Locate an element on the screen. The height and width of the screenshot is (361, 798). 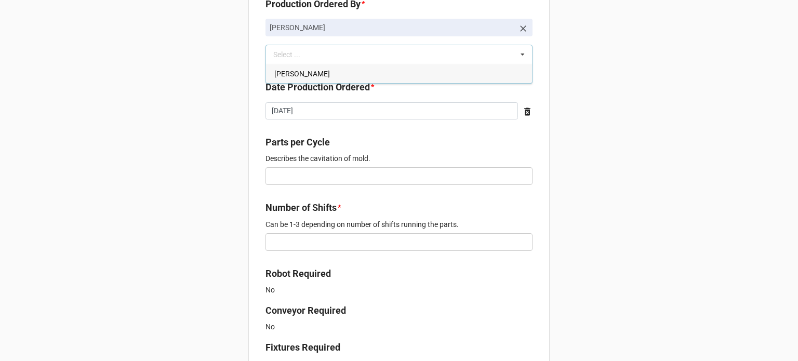
p: Can be 1-3 depending on number of shifts running the parts. is located at coordinates (399, 224).